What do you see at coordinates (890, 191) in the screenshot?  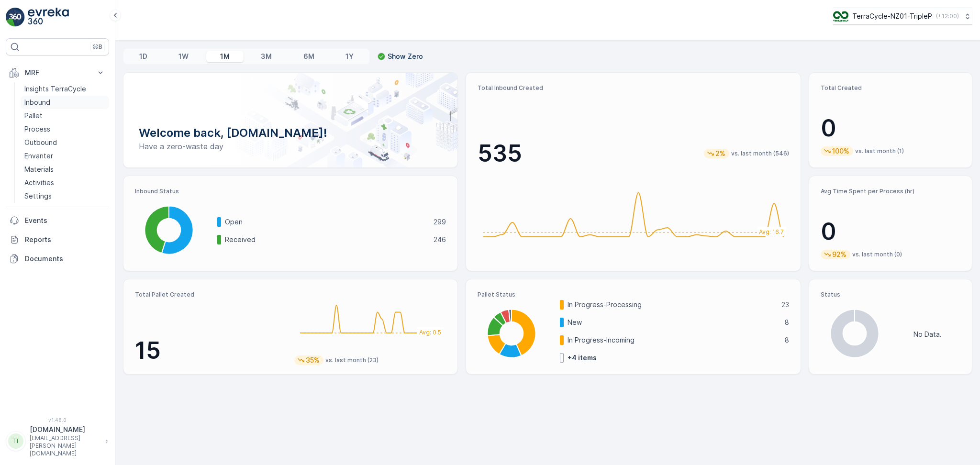 I see `p: Avg Time Spent per Process (hr)` at bounding box center [890, 191].